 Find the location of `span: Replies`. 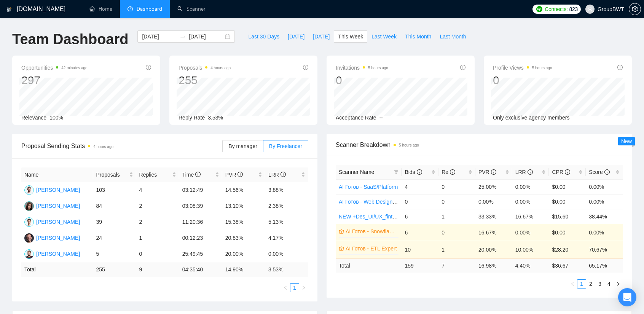

span: Replies is located at coordinates (155, 174).